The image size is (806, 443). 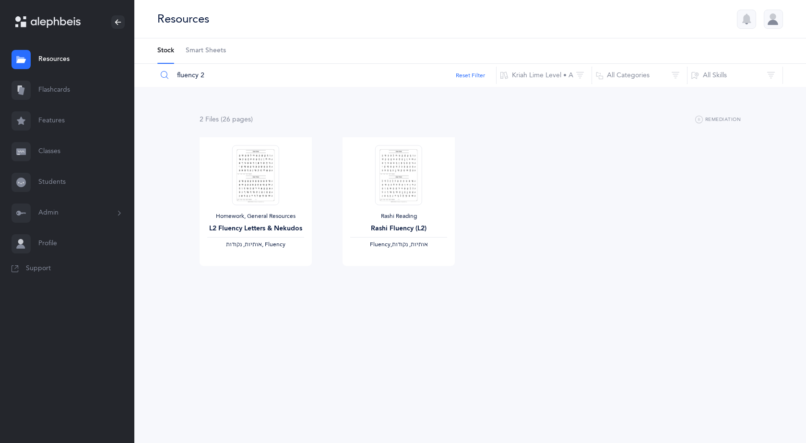 I want to click on span: Smart Sheets, so click(x=206, y=51).